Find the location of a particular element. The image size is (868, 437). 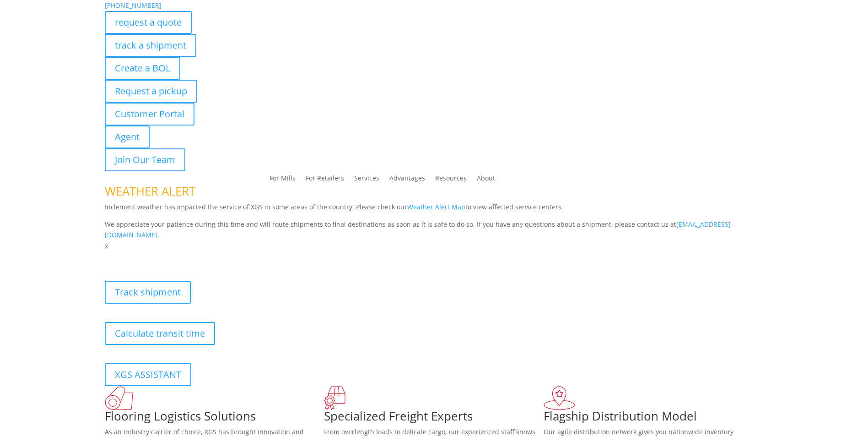

h1: Flooring Logistics Solutions is located at coordinates (215, 418).